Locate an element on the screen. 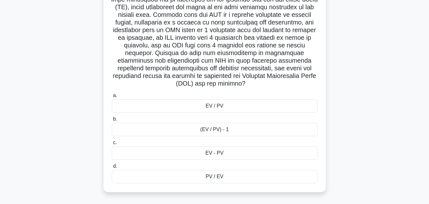 This screenshot has height=204, width=429. div: PV / EV is located at coordinates (215, 176).